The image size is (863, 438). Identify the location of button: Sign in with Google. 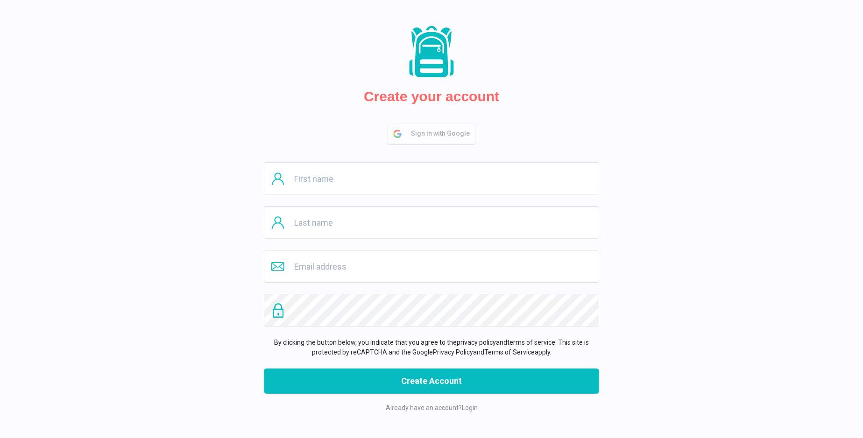
(431, 134).